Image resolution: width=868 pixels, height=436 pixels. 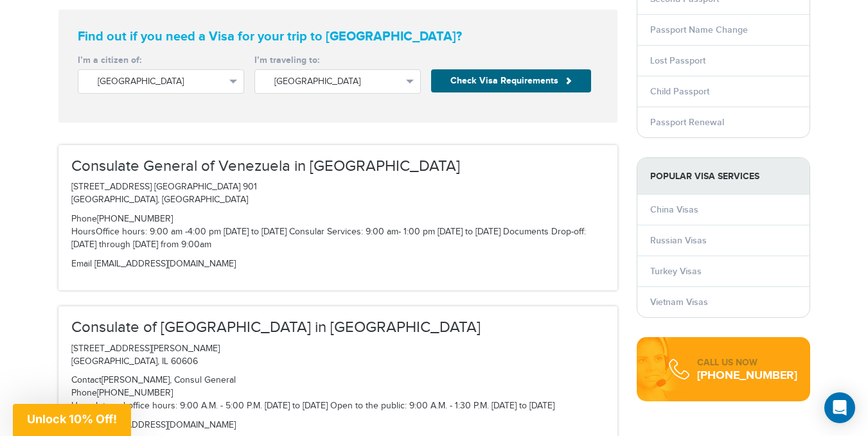 What do you see at coordinates (82, 264) in the screenshot?
I see `span: Email` at bounding box center [82, 264].